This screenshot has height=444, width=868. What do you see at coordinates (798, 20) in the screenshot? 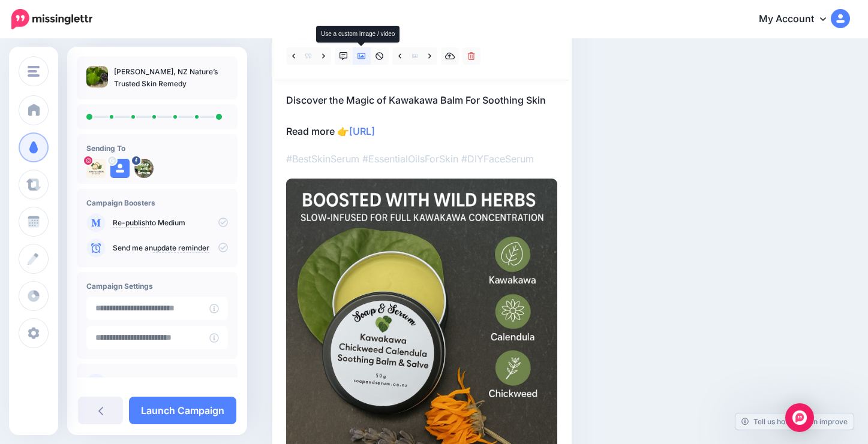
I see `a: My Account` at bounding box center [798, 20].